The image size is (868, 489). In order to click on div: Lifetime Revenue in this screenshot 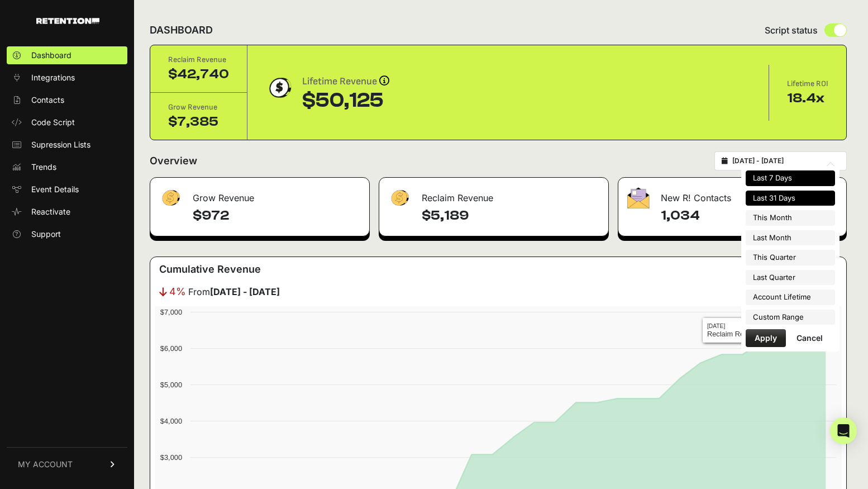, I will do `click(346, 82)`.